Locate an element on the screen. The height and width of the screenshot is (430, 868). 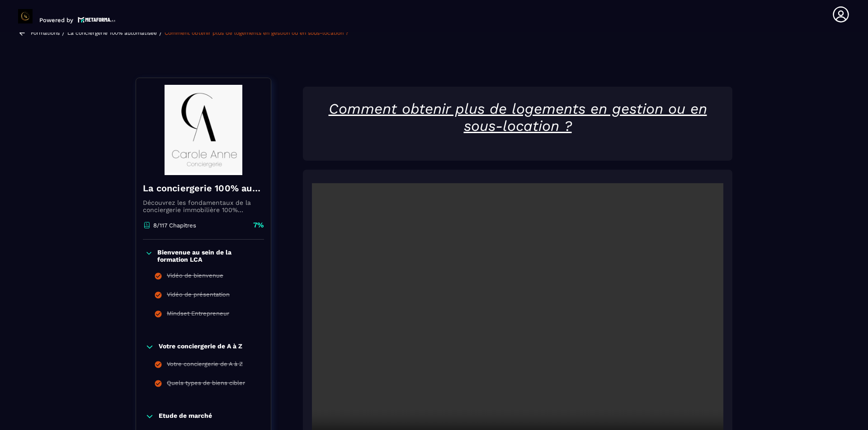
div: Vidéo de présentation is located at coordinates (198, 297).